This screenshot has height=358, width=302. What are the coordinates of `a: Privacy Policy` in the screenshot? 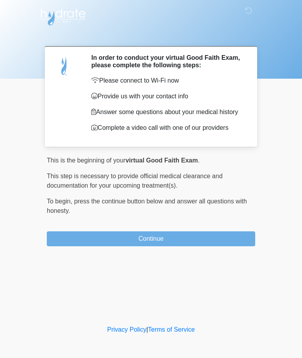 It's located at (127, 329).